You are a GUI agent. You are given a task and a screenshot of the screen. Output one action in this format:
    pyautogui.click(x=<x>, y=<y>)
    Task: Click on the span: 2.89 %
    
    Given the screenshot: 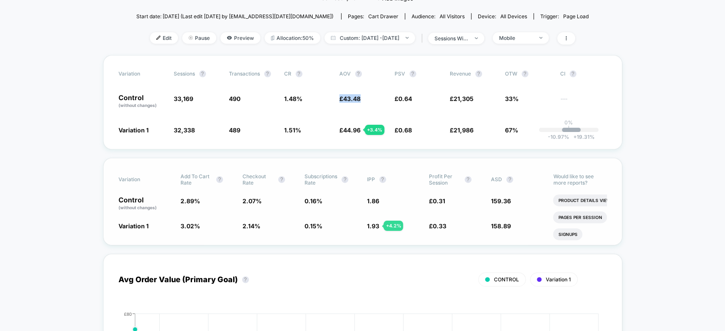 What is the action you would take?
    pyautogui.click(x=190, y=201)
    